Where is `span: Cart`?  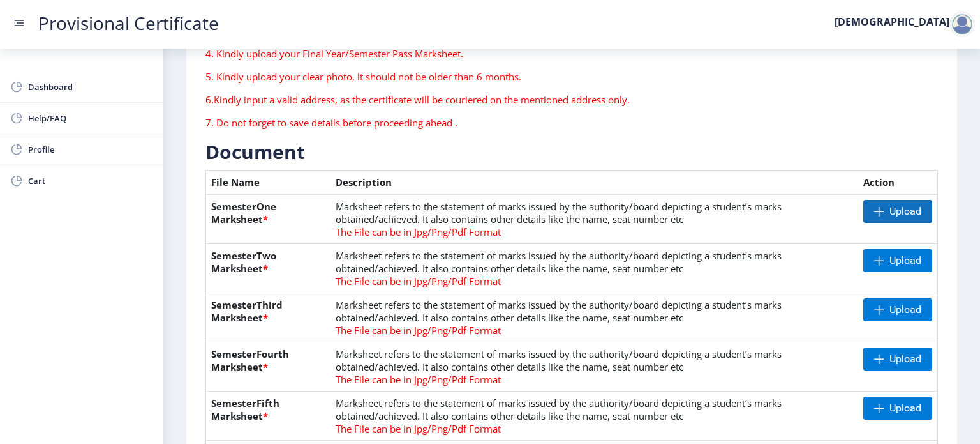 span: Cart is located at coordinates (90, 181).